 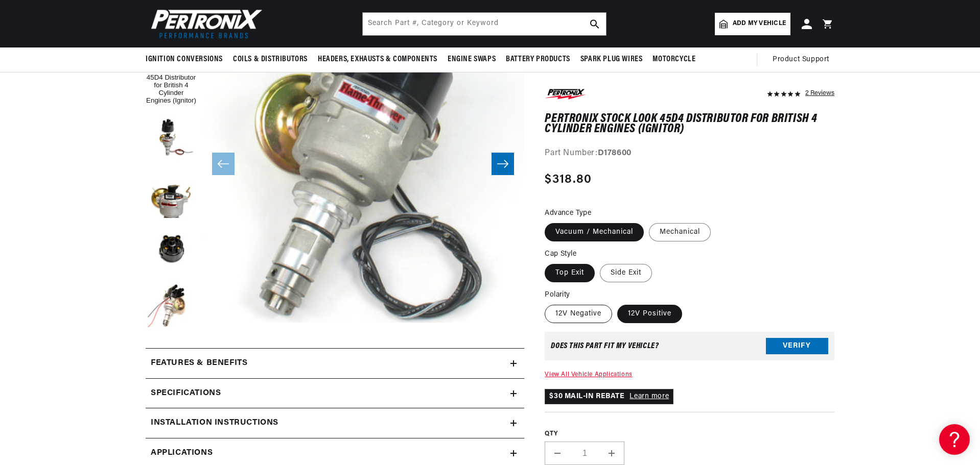 I want to click on div: 2 Reviews, so click(x=819, y=93).